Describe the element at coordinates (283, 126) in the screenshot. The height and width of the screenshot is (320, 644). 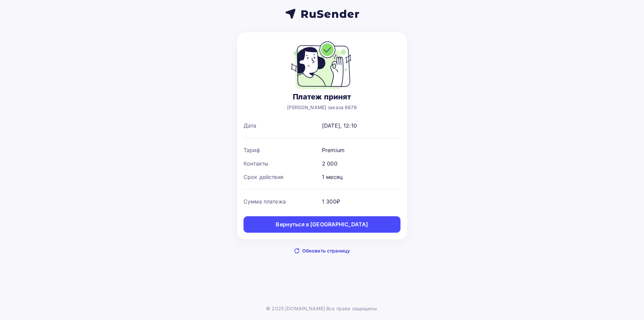
I see `div: Дата` at that location.